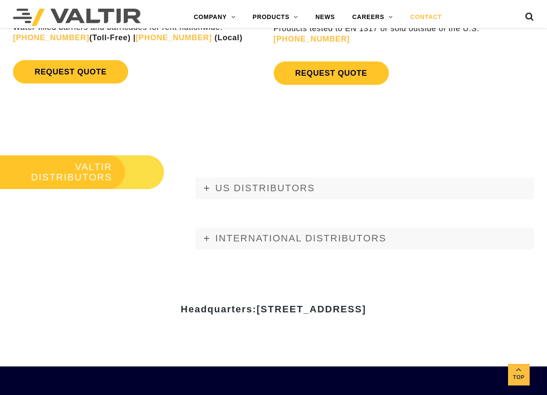 Image resolution: width=547 pixels, height=395 pixels. I want to click on a: INTERNATIONAL DISTRIBUTORS, so click(364, 238).